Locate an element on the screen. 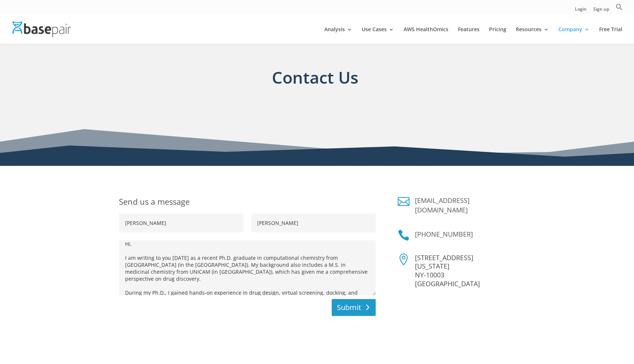  a: Search Icon Link is located at coordinates (619, 9).